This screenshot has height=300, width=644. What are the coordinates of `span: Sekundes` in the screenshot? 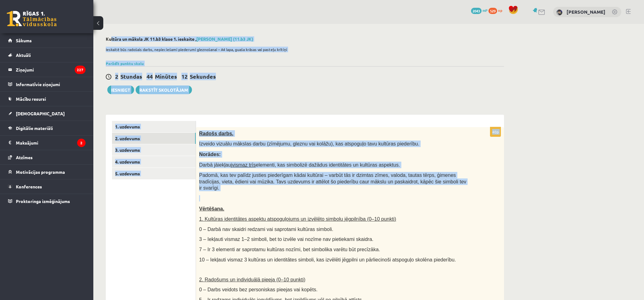 It's located at (203, 76).